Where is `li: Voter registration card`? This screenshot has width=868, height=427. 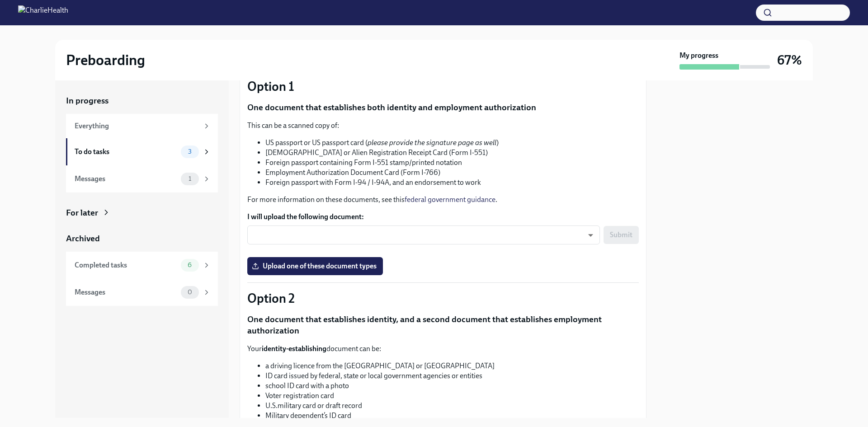 li: Voter registration card is located at coordinates (452, 396).